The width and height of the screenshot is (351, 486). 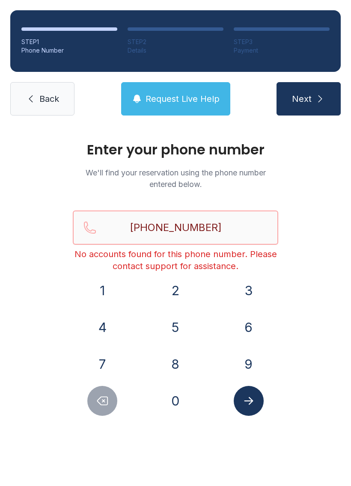 I want to click on span: Request Live Help, so click(x=182, y=99).